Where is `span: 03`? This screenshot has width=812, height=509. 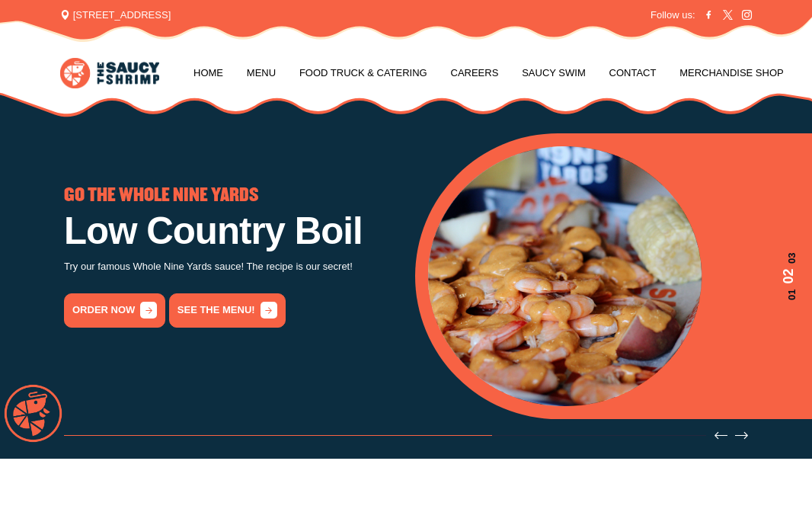
span: 03 is located at coordinates (788, 257).